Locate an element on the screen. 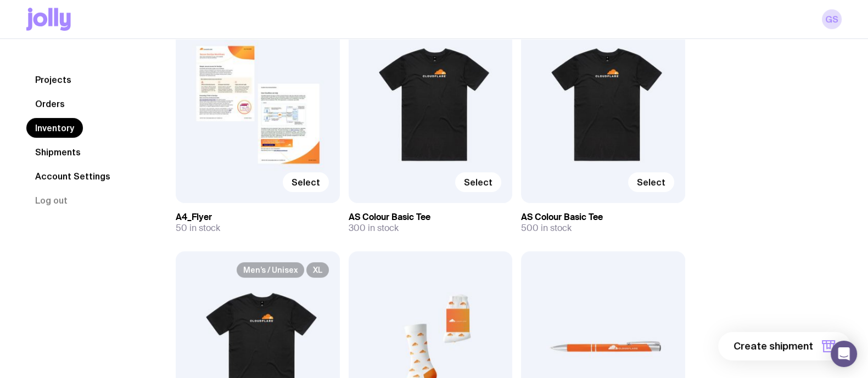 This screenshot has width=868, height=378. a: Projects is located at coordinates (53, 79).